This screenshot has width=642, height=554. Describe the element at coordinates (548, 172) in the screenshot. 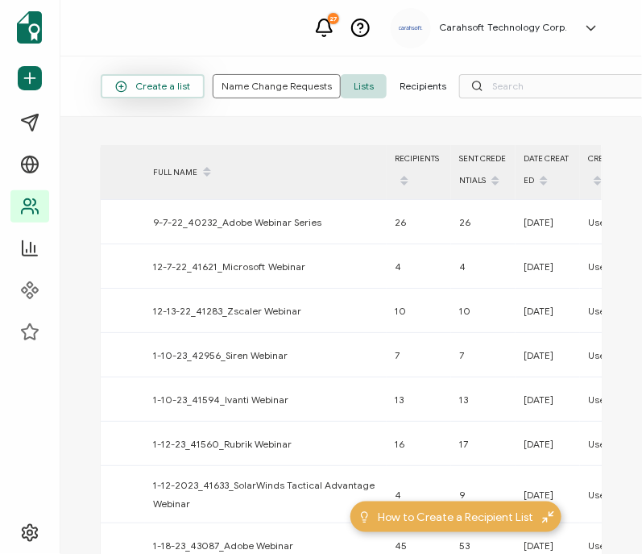

I see `div: DATE CREATED` at that location.